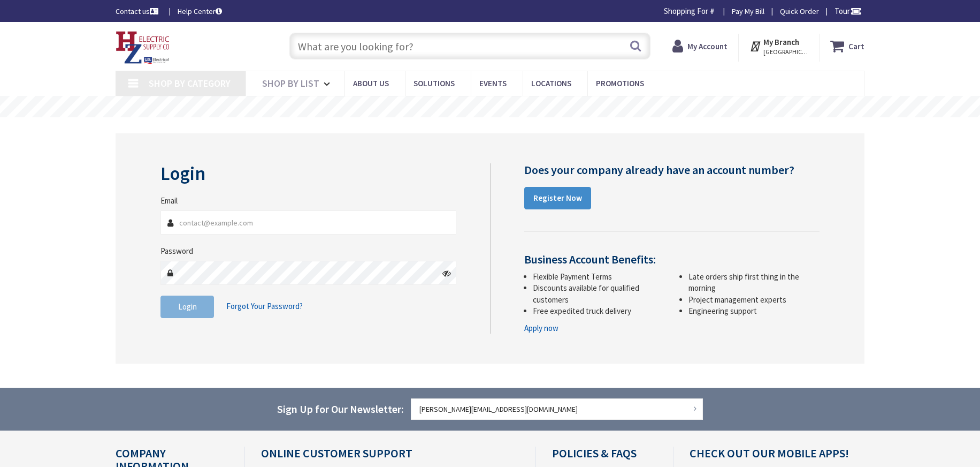 The image size is (980, 467). What do you see at coordinates (265, 306) in the screenshot?
I see `span: Forgot Your Password?` at bounding box center [265, 306].